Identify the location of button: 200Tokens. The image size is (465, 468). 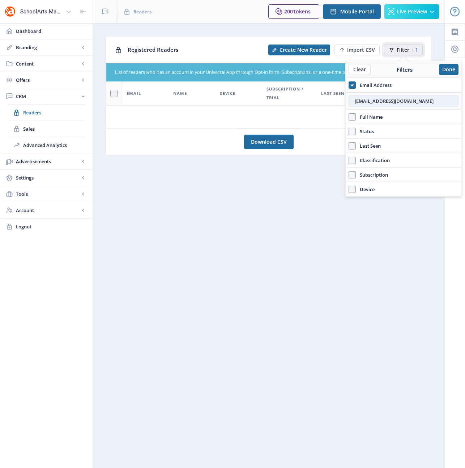
(294, 12).